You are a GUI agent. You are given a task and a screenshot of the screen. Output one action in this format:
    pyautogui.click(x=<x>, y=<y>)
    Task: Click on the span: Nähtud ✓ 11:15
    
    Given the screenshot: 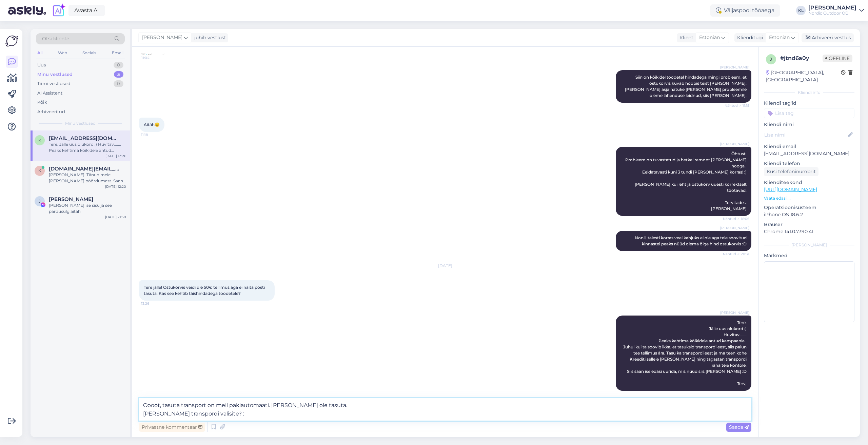 What is the action you would take?
    pyautogui.click(x=737, y=105)
    